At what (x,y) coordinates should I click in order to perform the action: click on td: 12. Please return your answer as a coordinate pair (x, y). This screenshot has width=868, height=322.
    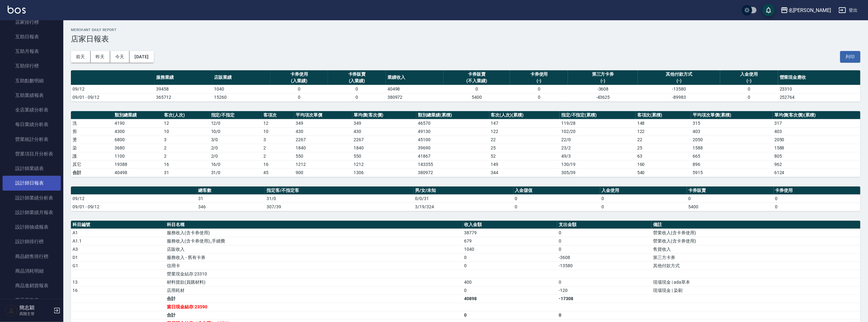
    Looking at the image, I should click on (278, 123).